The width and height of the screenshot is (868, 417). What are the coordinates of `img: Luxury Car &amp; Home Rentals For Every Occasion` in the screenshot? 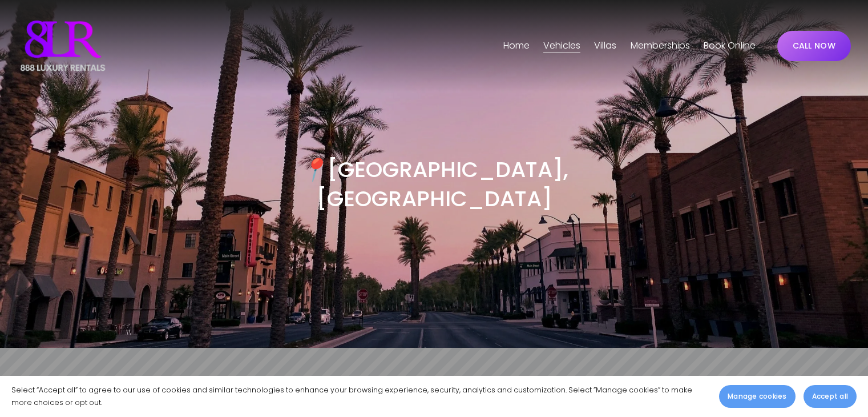 It's located at (62, 45).